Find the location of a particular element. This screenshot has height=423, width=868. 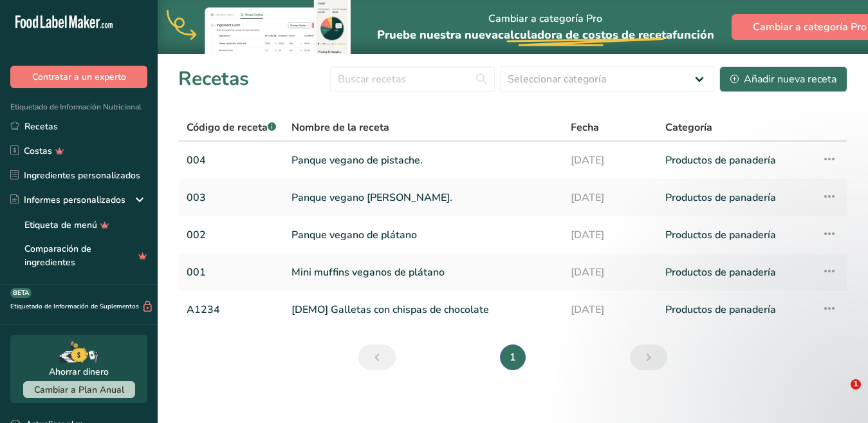

font: Añadir nueva receta is located at coordinates (790, 79).